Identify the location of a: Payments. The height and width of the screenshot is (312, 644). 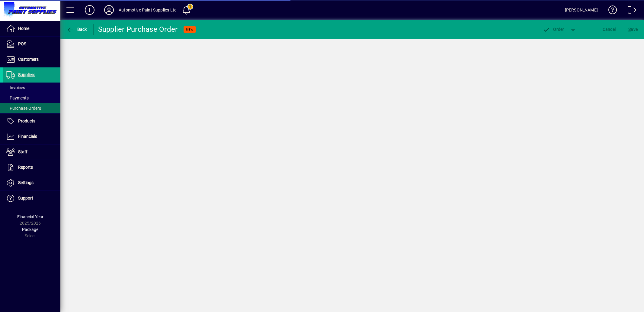
(32, 98).